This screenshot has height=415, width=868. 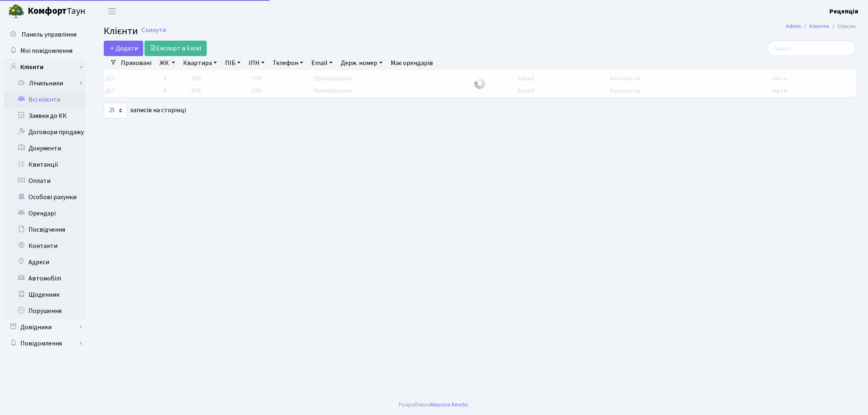 I want to click on select: записів на сторінці, so click(x=116, y=111).